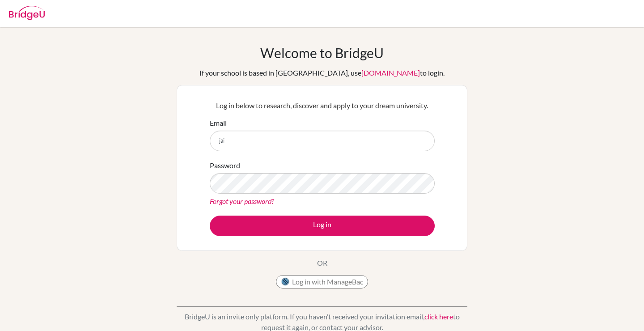  I want to click on a: click here, so click(439, 317).